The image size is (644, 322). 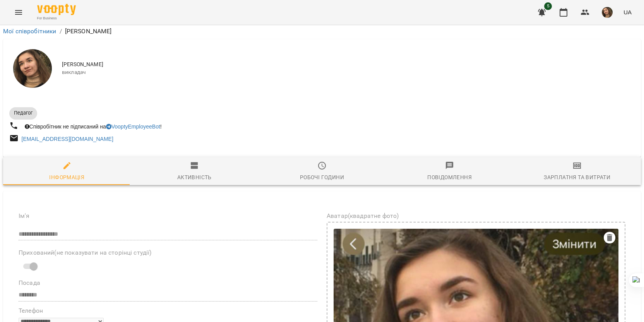 I want to click on button: UA, so click(x=627, y=12).